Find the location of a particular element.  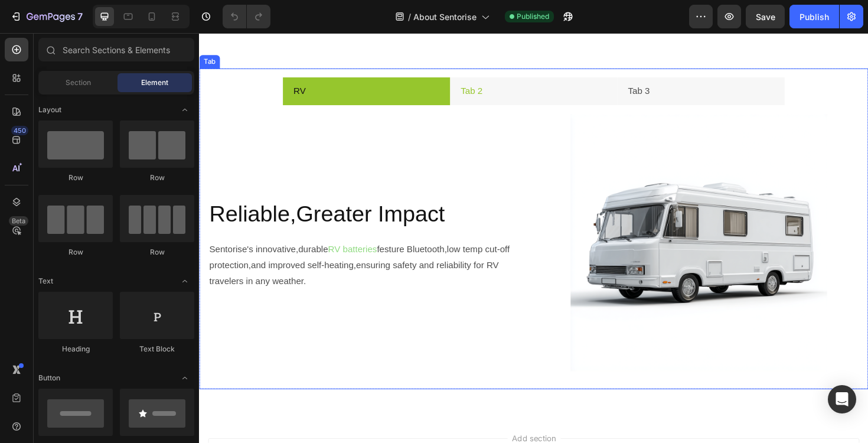

div: Publish is located at coordinates (814, 16).